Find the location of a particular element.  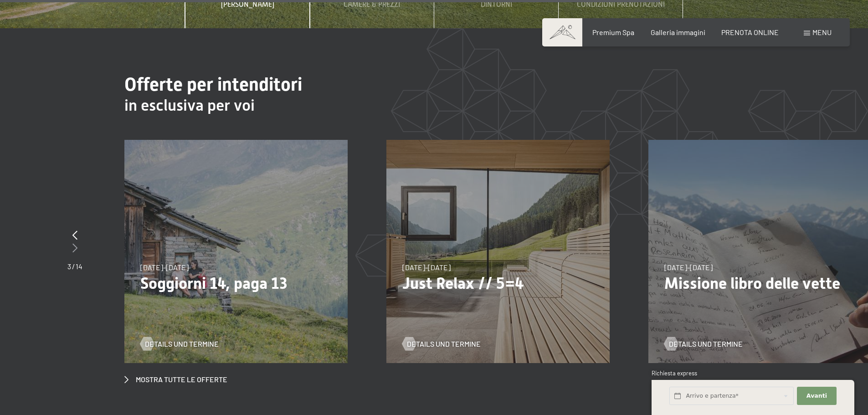

span: Galleria immagini is located at coordinates (678, 32).